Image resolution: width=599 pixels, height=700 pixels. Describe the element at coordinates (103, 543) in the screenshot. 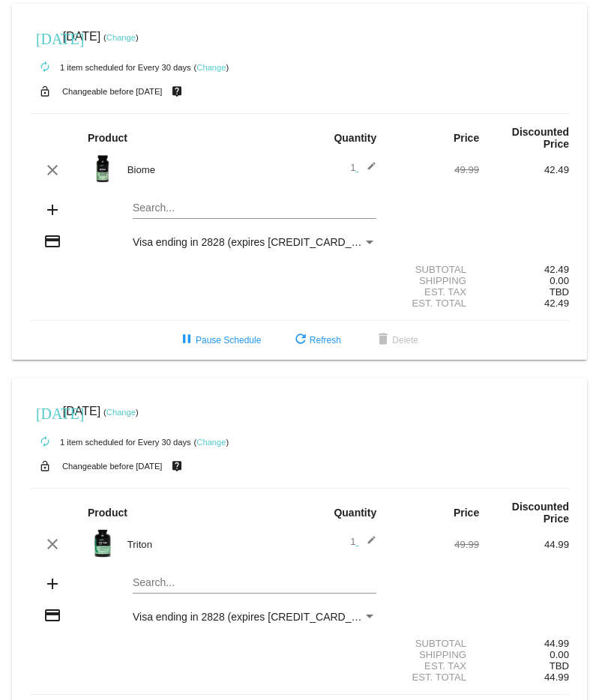

I see `img: Image-1-Carousel-Triton-Transp.png` at that location.